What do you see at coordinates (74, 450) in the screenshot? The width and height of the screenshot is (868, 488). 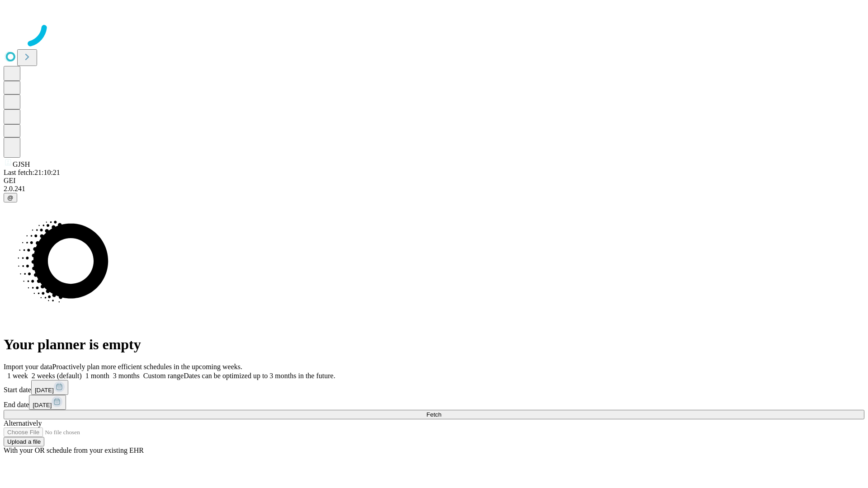 I see `span: With your OR schedule from your existing EHR` at bounding box center [74, 450].